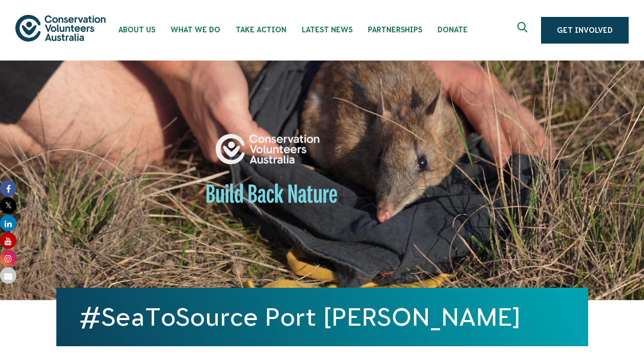  Describe the element at coordinates (195, 30) in the screenshot. I see `span: What We Do` at that location.